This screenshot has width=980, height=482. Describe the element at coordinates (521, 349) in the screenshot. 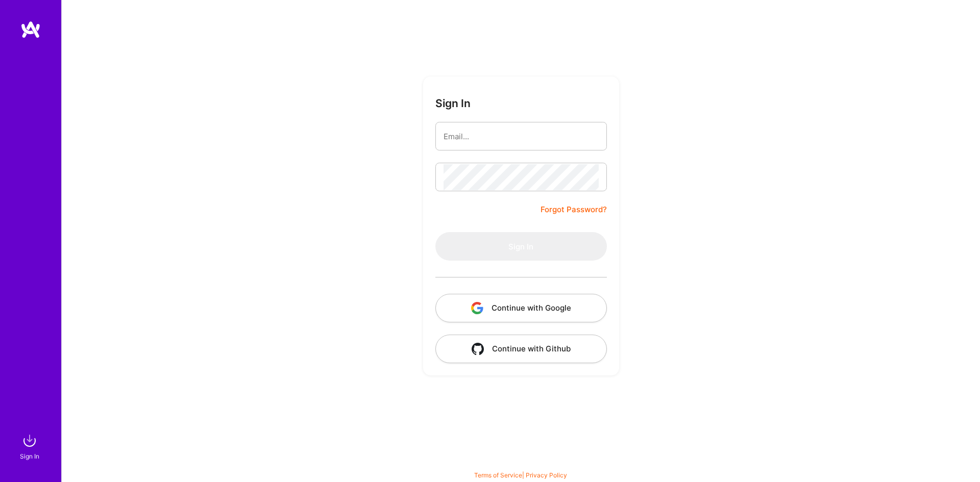

I see `button: Continue with Github` at that location.